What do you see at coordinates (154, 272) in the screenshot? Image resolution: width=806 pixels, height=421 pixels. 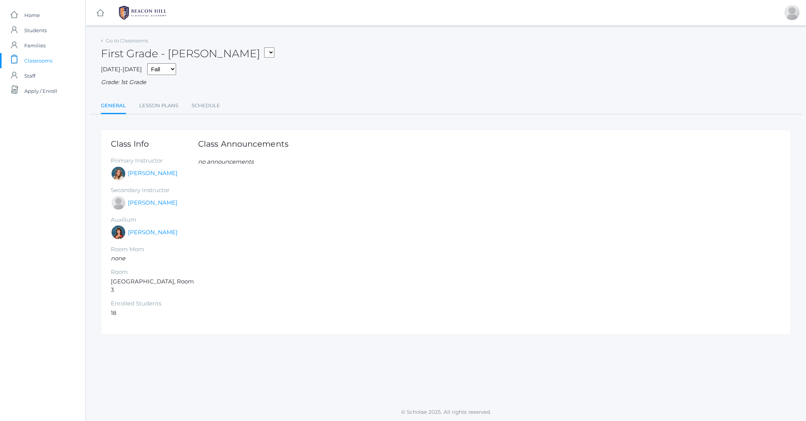 I see `h5: Room` at bounding box center [154, 272].